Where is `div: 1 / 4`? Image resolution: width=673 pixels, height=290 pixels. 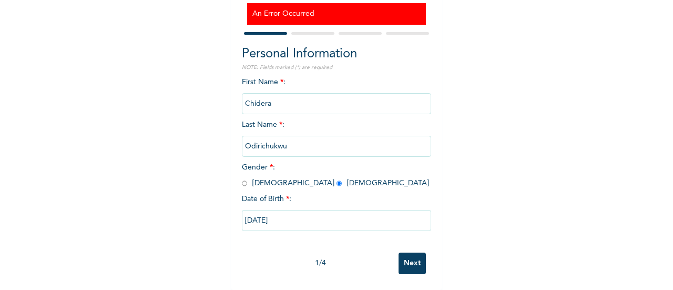
div: 1 / 4 is located at coordinates (320, 263).